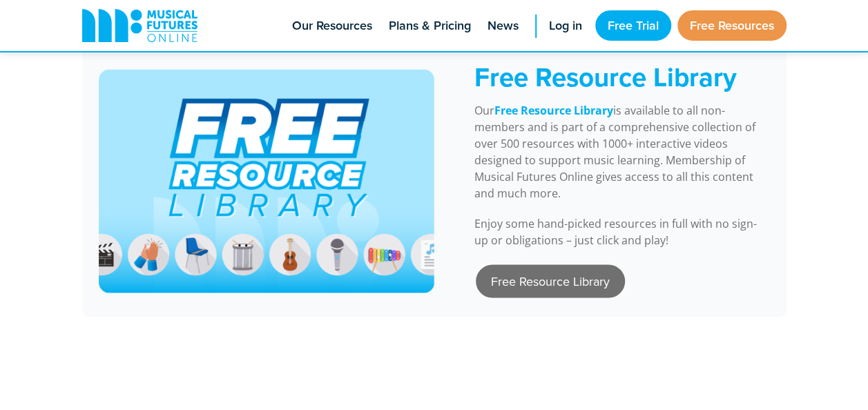  I want to click on span: Our Resources, so click(332, 25).